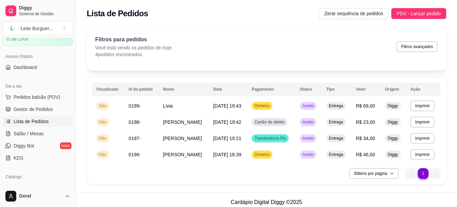  Describe the element at coordinates (12, 28) in the screenshot. I see `span: L` at that location.